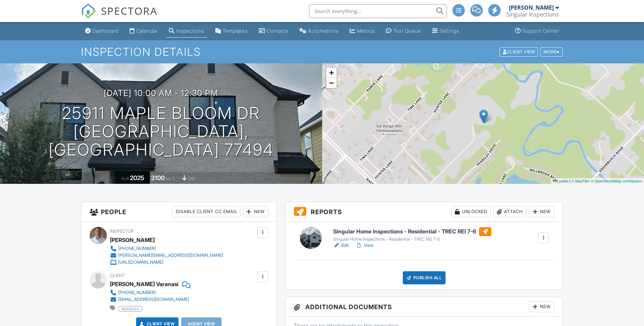 This screenshot has height=326, width=644. What do you see at coordinates (449, 31) in the screenshot?
I see `div: Settings` at bounding box center [449, 31].